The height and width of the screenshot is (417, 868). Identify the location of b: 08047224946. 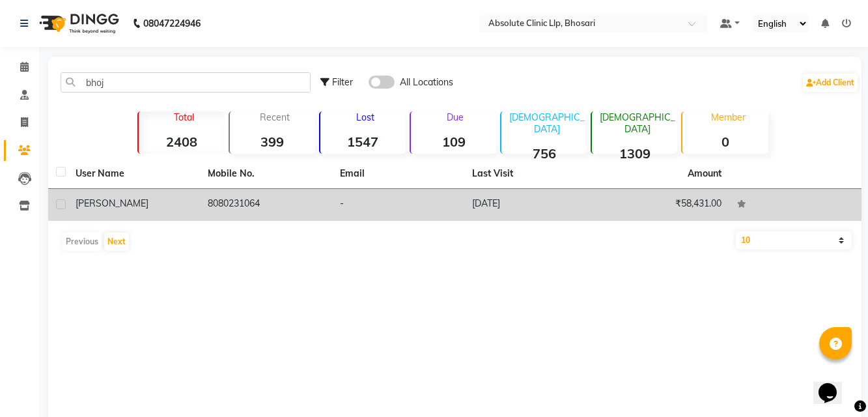
(172, 23).